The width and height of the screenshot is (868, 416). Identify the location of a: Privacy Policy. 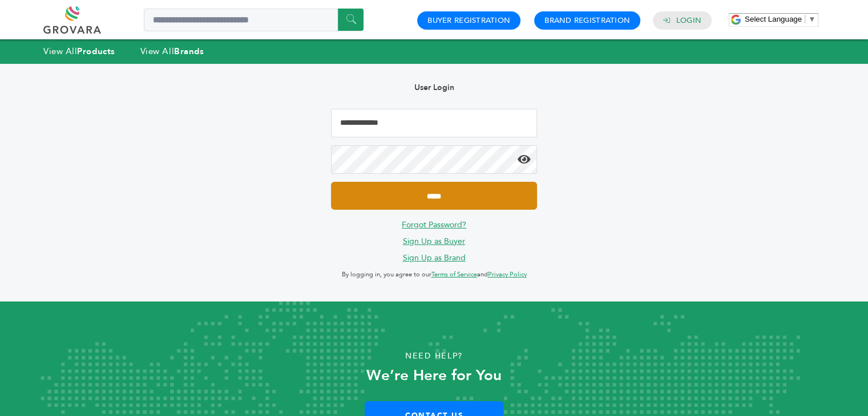
(507, 275).